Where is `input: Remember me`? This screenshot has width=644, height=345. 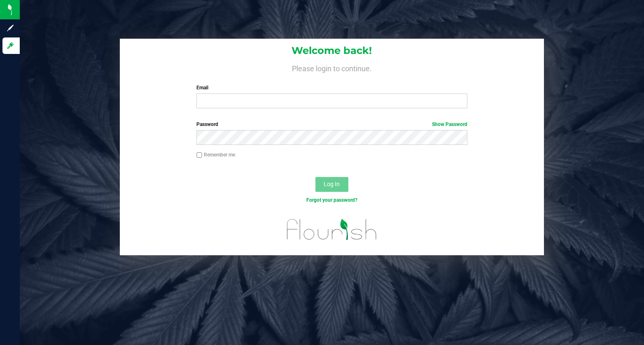 input: Remember me is located at coordinates (199, 155).